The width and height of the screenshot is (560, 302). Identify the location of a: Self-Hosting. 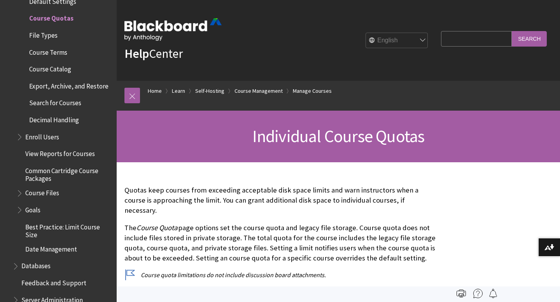
(210, 91).